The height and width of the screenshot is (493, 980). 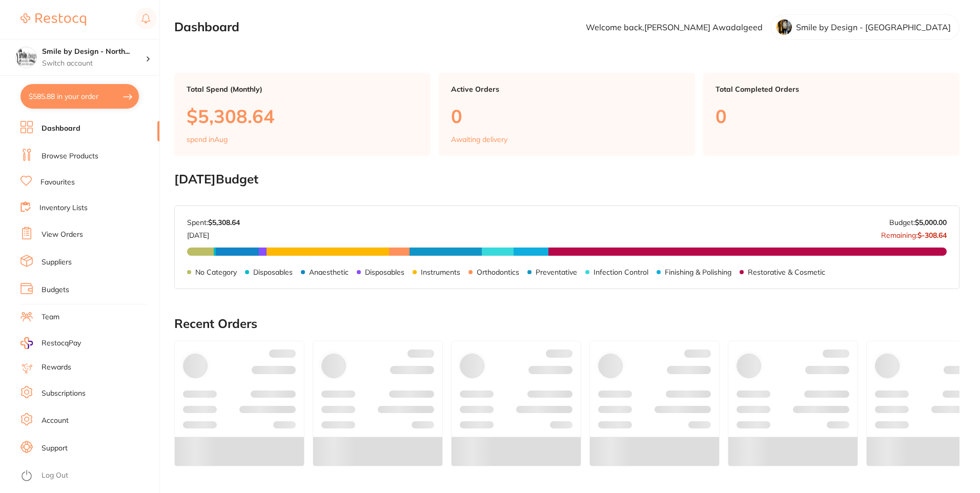 What do you see at coordinates (303, 89) in the screenshot?
I see `p: Total Spend (Monthly)` at bounding box center [303, 89].